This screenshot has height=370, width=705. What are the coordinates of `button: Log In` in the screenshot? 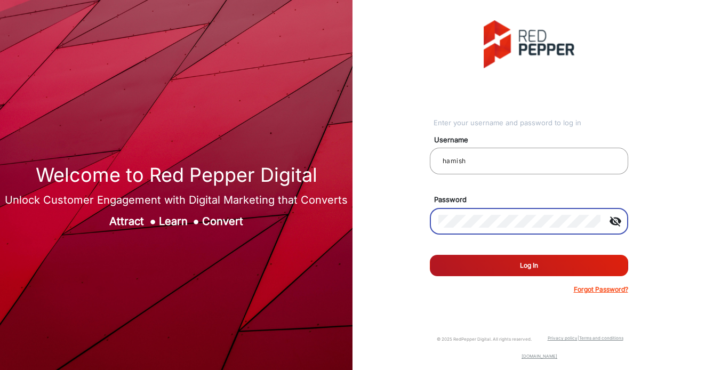 It's located at (529, 266).